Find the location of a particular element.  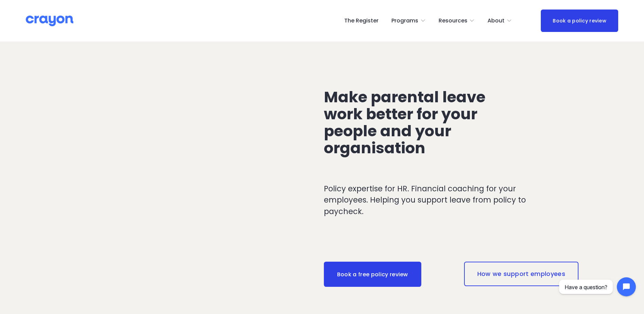

span: Resources is located at coordinates (453, 20).